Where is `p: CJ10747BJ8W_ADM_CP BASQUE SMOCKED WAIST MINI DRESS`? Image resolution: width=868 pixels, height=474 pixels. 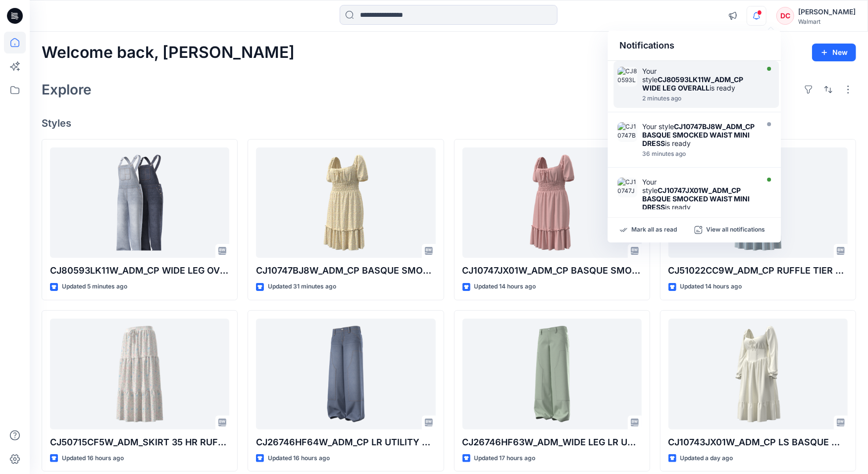
p: CJ10747BJ8W_ADM_CP BASQUE SMOCKED WAIST MINI DRESS is located at coordinates (345, 271).